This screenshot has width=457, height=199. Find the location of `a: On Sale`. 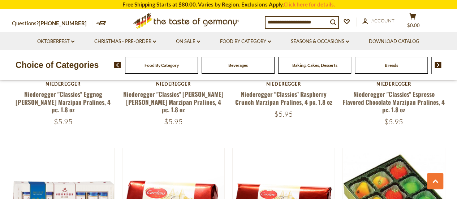

a: On Sale is located at coordinates (188, 42).